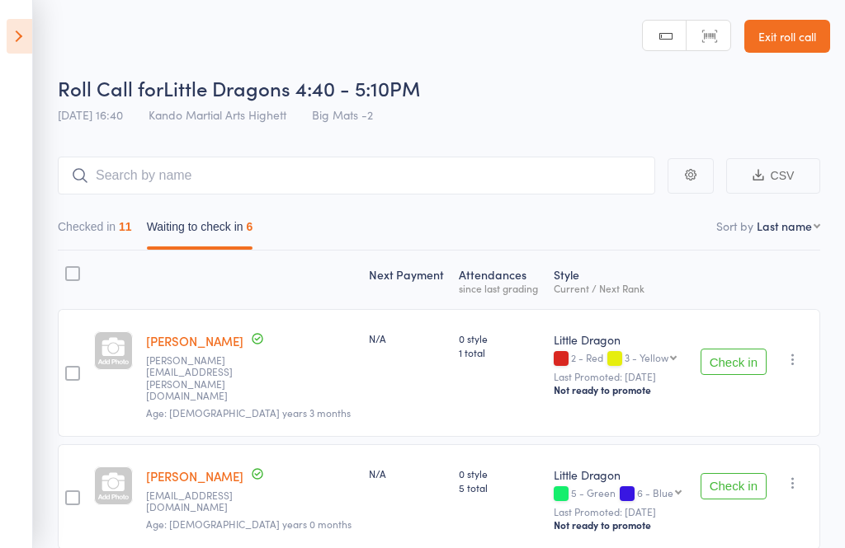 The height and width of the screenshot is (548, 845). I want to click on span: 1 total, so click(499, 352).